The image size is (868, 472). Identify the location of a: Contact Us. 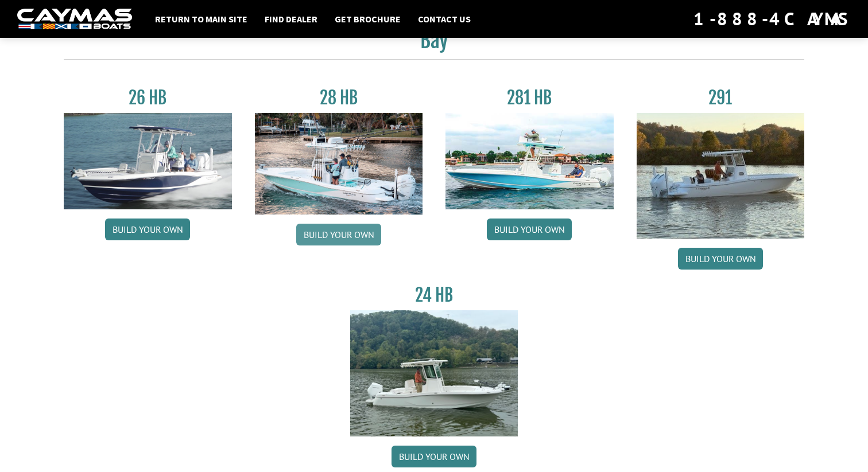
(444, 19).